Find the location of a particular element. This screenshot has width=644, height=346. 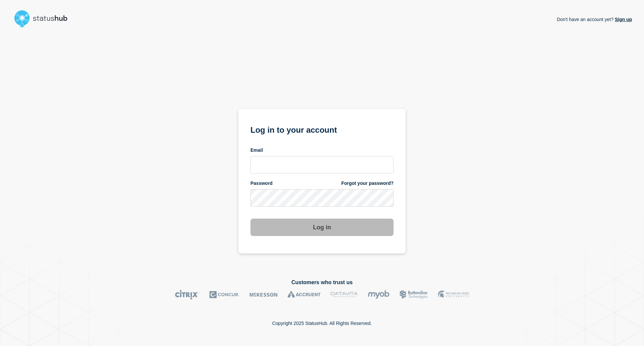

button: Log in is located at coordinates (322, 228).